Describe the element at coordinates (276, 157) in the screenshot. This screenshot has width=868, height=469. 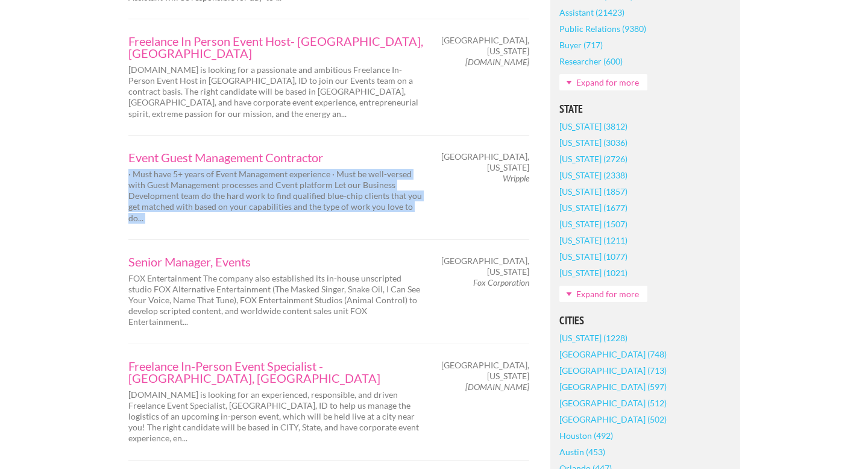
I see `a: Event Guest Management Contractor` at that location.